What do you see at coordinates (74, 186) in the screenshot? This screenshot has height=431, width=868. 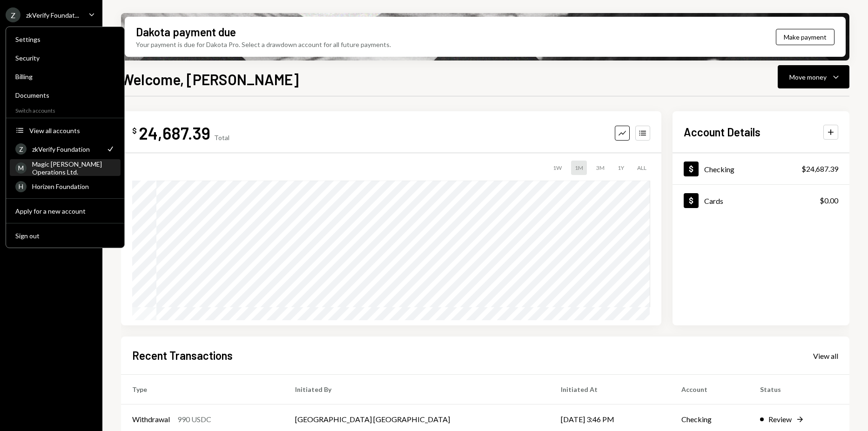 I see `div: Horizen Foundation` at bounding box center [74, 186].